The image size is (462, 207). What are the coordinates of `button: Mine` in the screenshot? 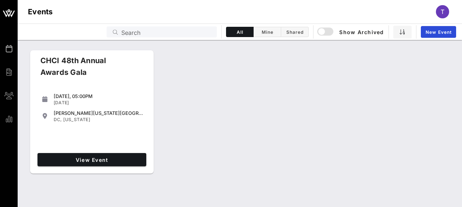 It's located at (267, 32).